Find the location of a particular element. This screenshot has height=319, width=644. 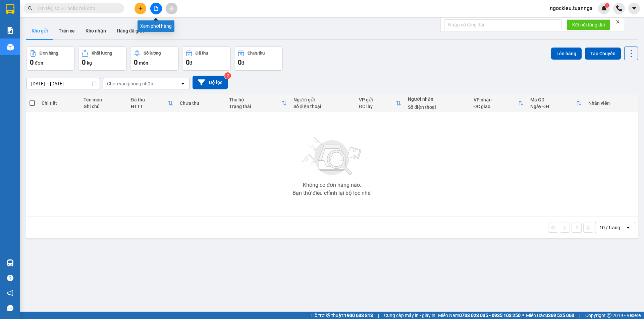

button: Kho nhận is located at coordinates (96, 31).